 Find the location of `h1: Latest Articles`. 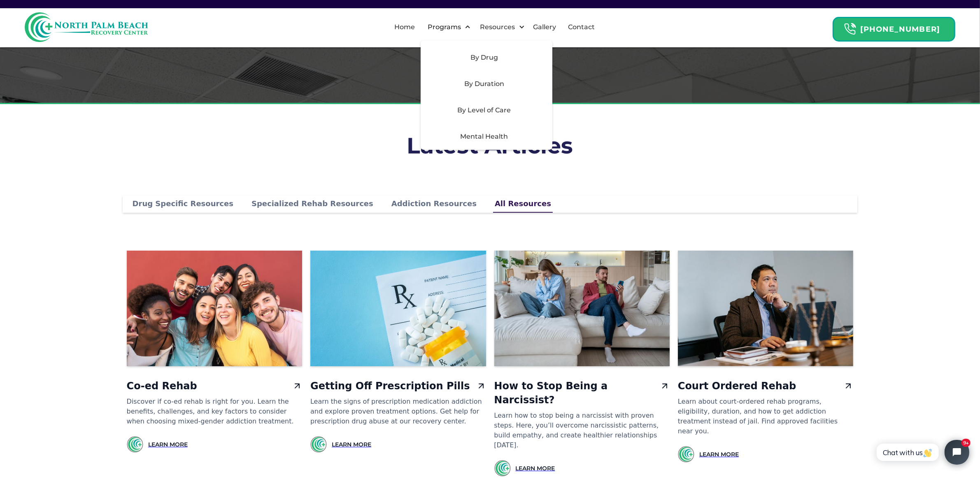

h1: Latest Articles is located at coordinates (490, 145).